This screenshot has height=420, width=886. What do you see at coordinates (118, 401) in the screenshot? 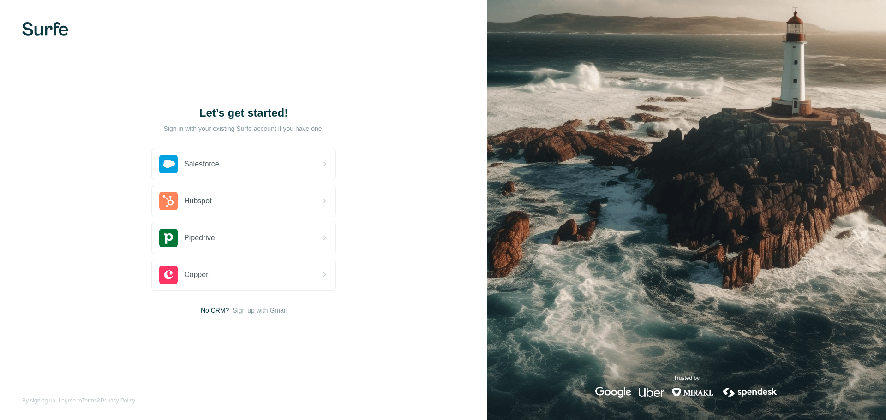
I see `a: Privacy Policy` at bounding box center [118, 401].